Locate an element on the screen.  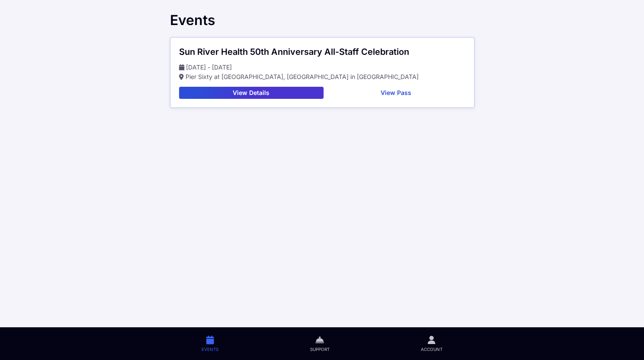
button: View Pass is located at coordinates (396, 93).